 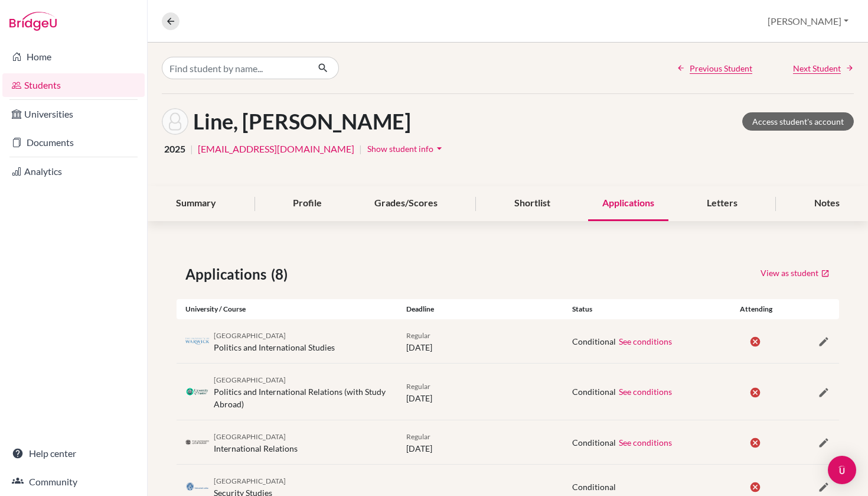 I want to click on img: gb_e56_d3pj2c4f.png, so click(x=197, y=442).